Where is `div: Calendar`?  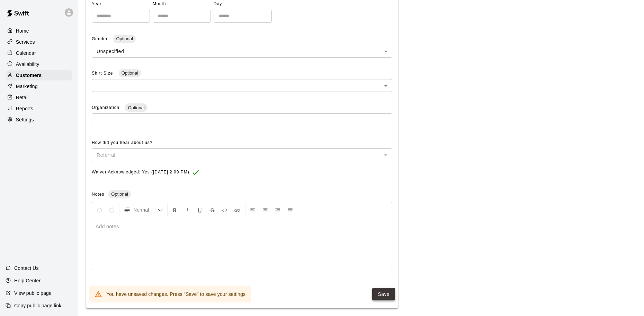
div: Calendar is located at coordinates (39, 53).